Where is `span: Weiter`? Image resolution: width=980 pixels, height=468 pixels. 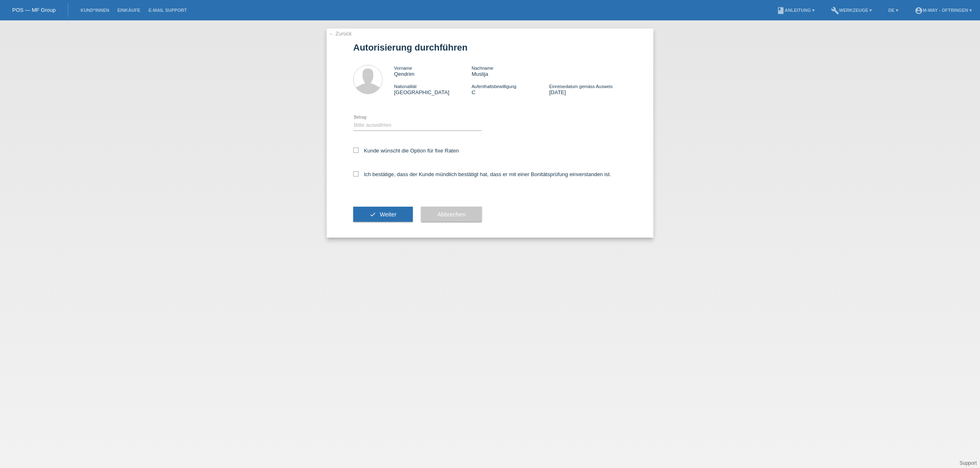
span: Weiter is located at coordinates (388, 214).